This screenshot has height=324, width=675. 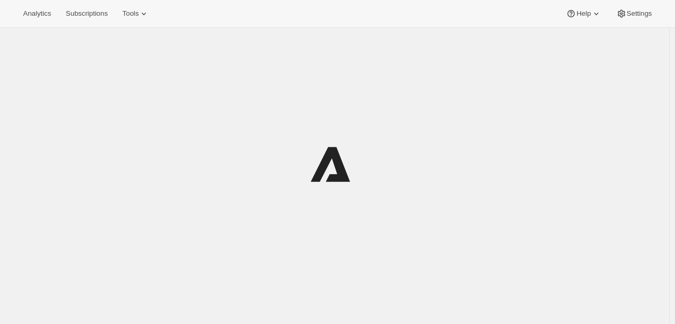 I want to click on span: Help, so click(x=583, y=14).